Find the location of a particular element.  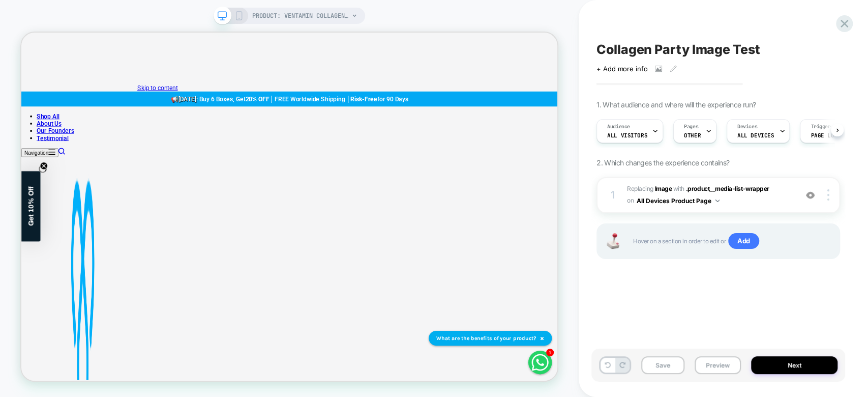

span: Navigation is located at coordinates (20, 160).